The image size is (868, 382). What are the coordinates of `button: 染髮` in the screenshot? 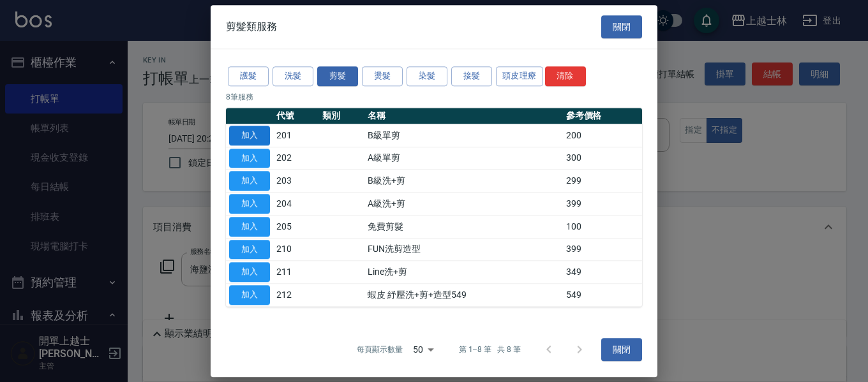 It's located at (427, 76).